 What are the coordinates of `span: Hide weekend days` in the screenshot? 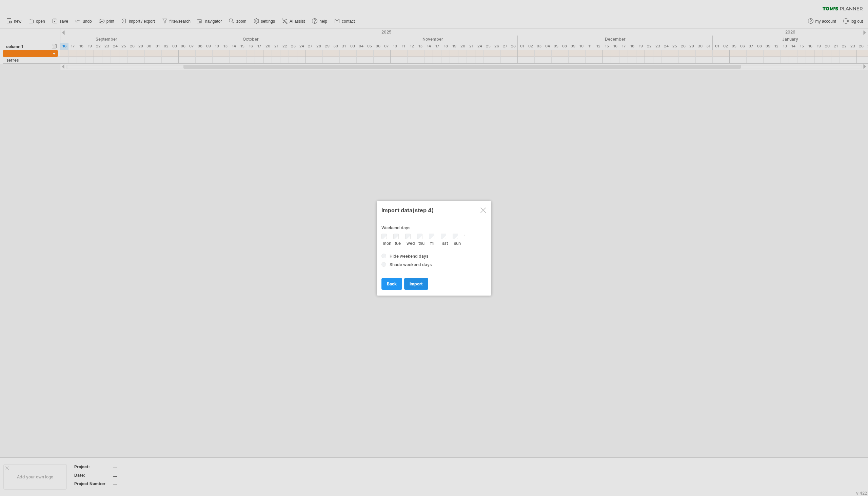 It's located at (409, 256).